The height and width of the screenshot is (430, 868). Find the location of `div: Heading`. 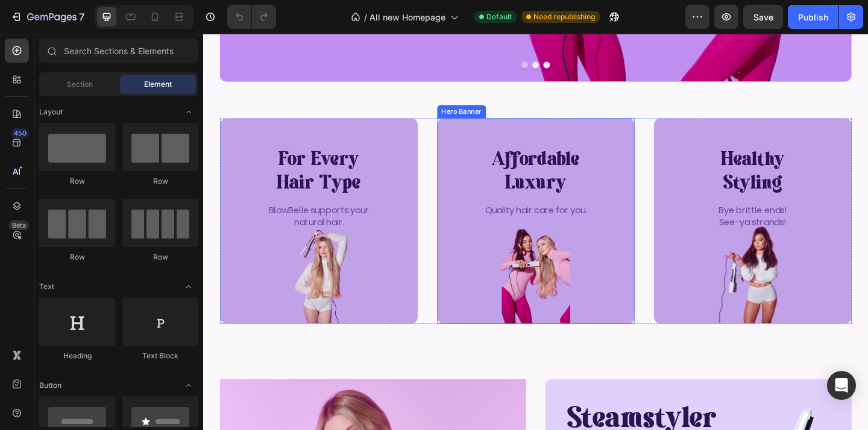

div: Heading is located at coordinates (77, 356).